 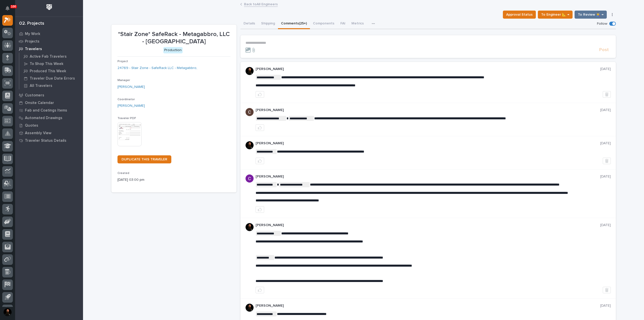 What do you see at coordinates (51, 63) in the screenshot?
I see `a: To Shop This Week` at bounding box center [51, 63].